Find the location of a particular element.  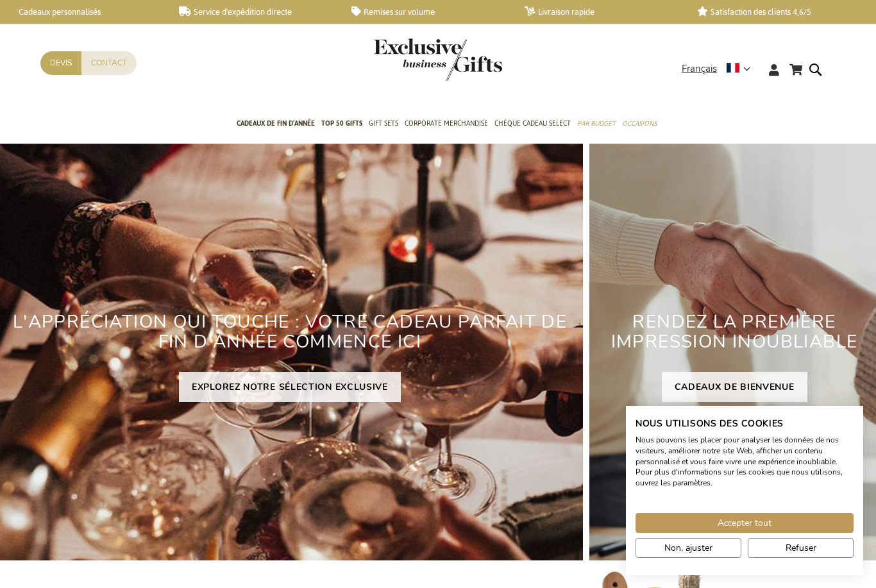

span: Corporate Merchandise is located at coordinates (446, 123).